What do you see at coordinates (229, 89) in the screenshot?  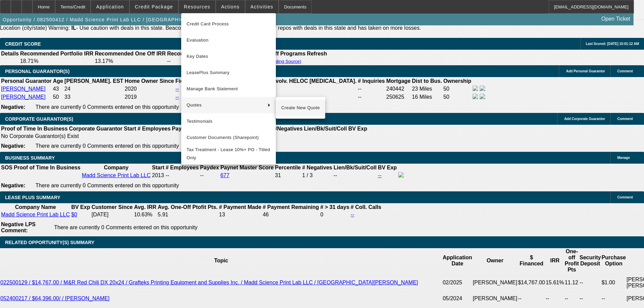 I see `span: Manage Bank Statement` at bounding box center [229, 89].